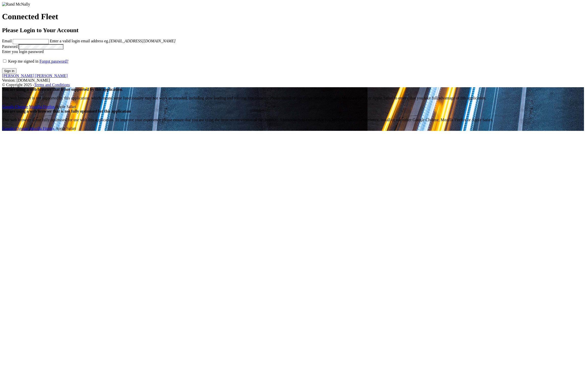 The width and height of the screenshot is (586, 392). Describe the element at coordinates (63, 89) in the screenshot. I see `strong: You are using a web browser that is not supported by this application.` at that location.